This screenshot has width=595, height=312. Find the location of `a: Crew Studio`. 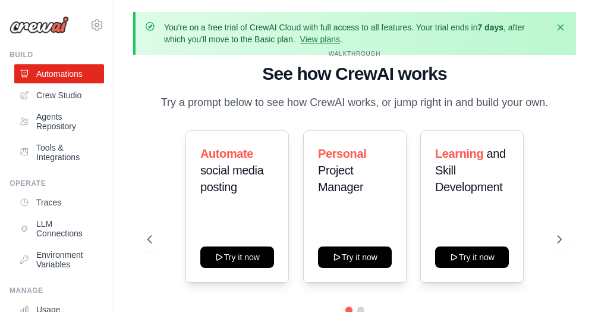

a: Crew Studio is located at coordinates (59, 95).